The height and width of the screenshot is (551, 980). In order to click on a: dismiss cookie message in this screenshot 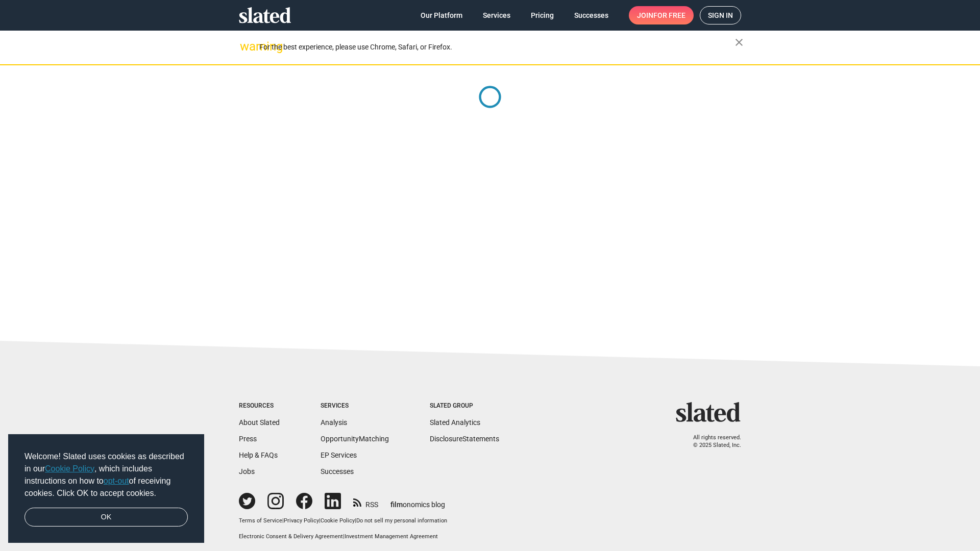, I will do `click(106, 517)`.